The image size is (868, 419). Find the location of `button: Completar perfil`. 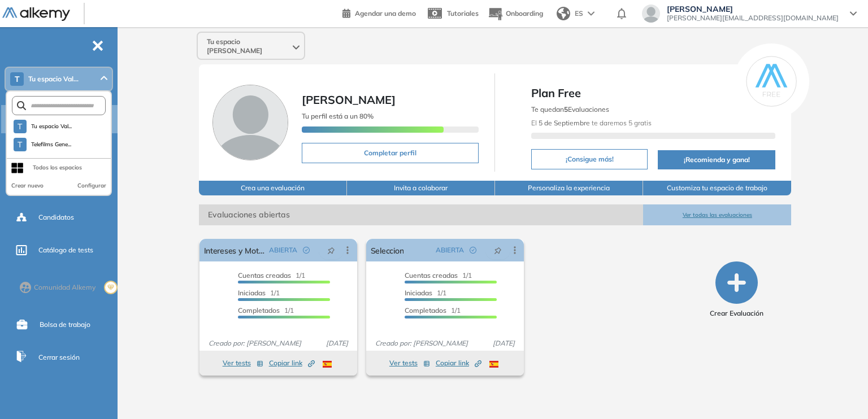

button: Completar perfil is located at coordinates (391, 153).